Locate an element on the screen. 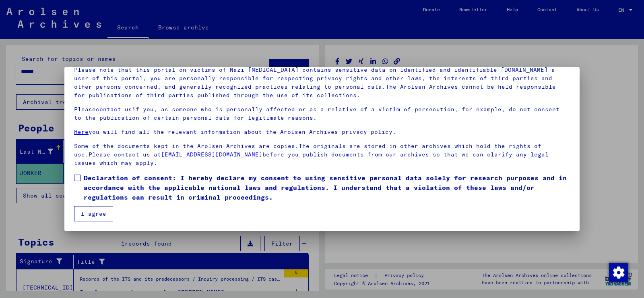  p: you will find all the relevant information about the Arolsen Archives privacy policy. is located at coordinates (322, 132).